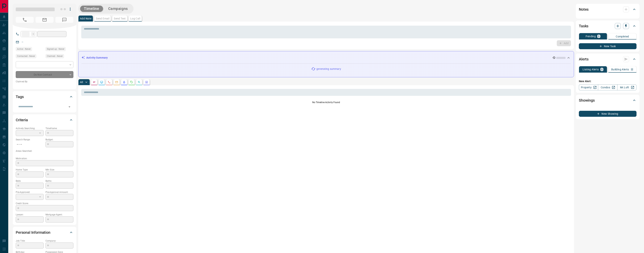  Describe the element at coordinates (55, 56) in the screenshot. I see `span: Claimed - Never` at that location.